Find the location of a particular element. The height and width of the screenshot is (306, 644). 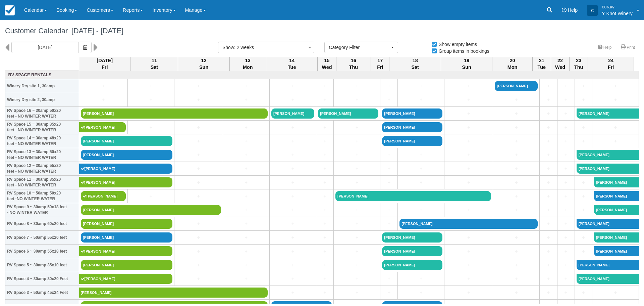

th: 20 Mon is located at coordinates (513, 64).